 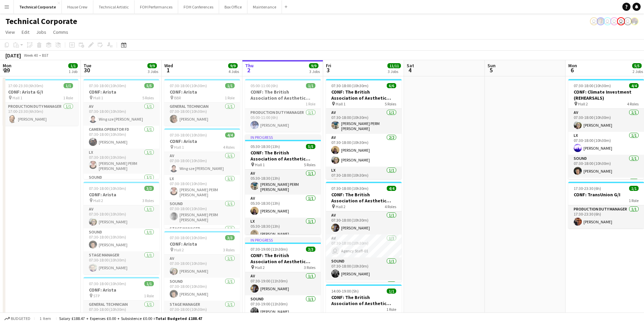 What do you see at coordinates (41, 32) in the screenshot?
I see `a: Jobs` at bounding box center [41, 32].